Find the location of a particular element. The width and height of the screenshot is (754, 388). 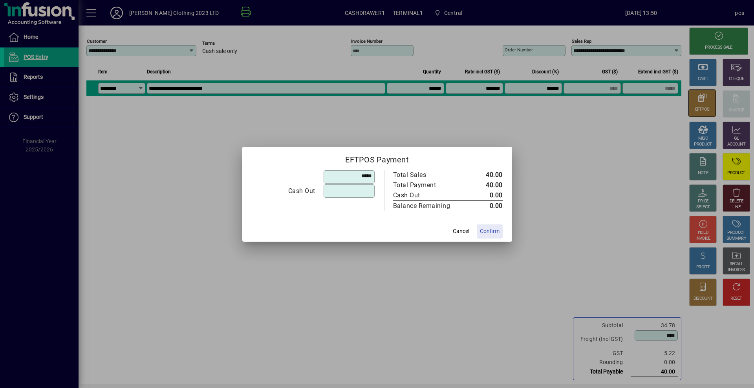

button: Confirm is located at coordinates (490, 232).